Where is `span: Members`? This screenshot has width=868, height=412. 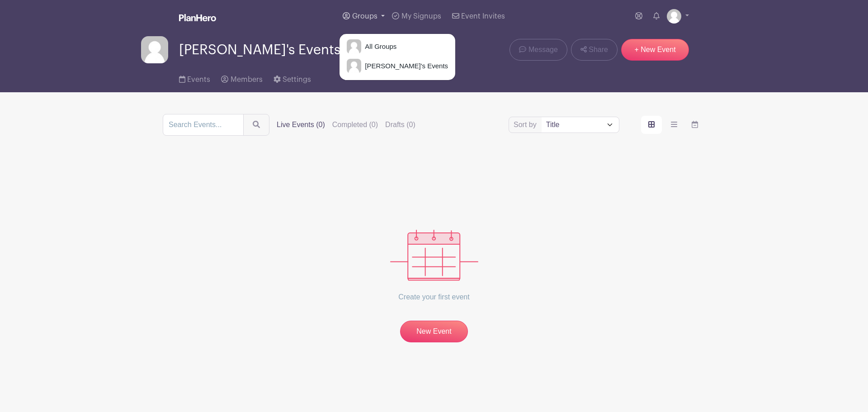 span: Members is located at coordinates (247, 80).